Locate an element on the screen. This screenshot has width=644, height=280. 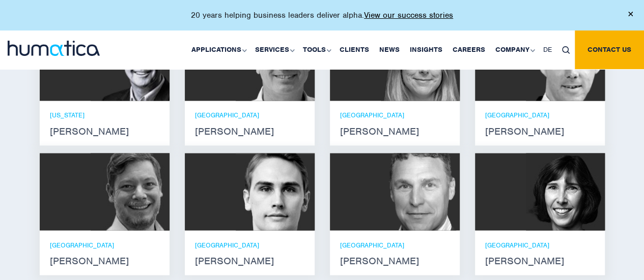
a: Services is located at coordinates (274, 50).